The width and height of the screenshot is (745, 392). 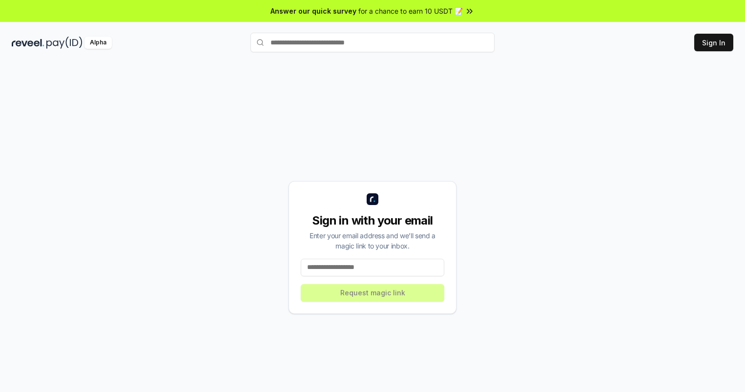 What do you see at coordinates (28, 42) in the screenshot?
I see `img: reveel_dark` at bounding box center [28, 42].